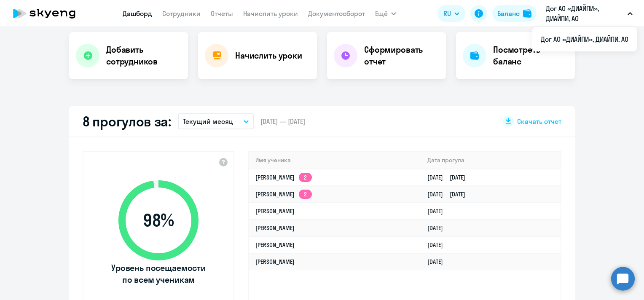  I want to click on th: Дата прогула, so click(491, 160).